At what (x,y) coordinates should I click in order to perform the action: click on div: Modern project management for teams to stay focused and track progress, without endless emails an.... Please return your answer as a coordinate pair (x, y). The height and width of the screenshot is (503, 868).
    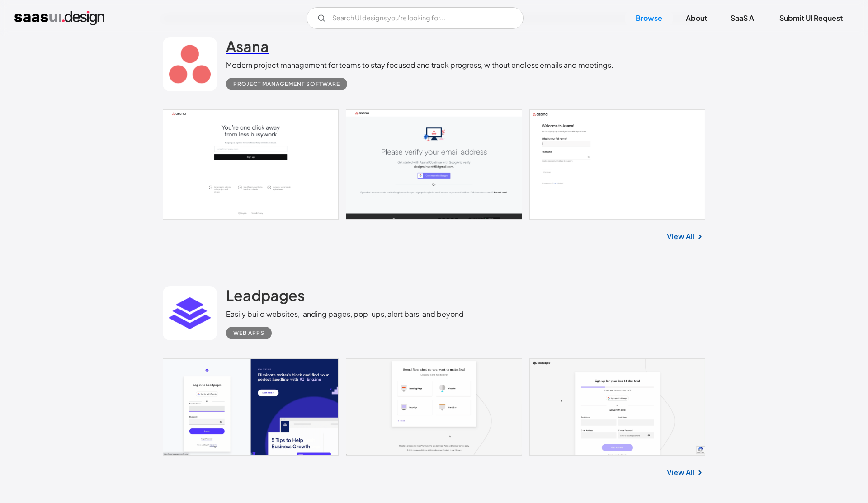
    Looking at the image, I should click on (420, 65).